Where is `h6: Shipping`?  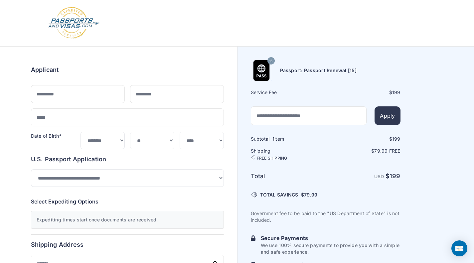 h6: Shipping is located at coordinates (288, 154).